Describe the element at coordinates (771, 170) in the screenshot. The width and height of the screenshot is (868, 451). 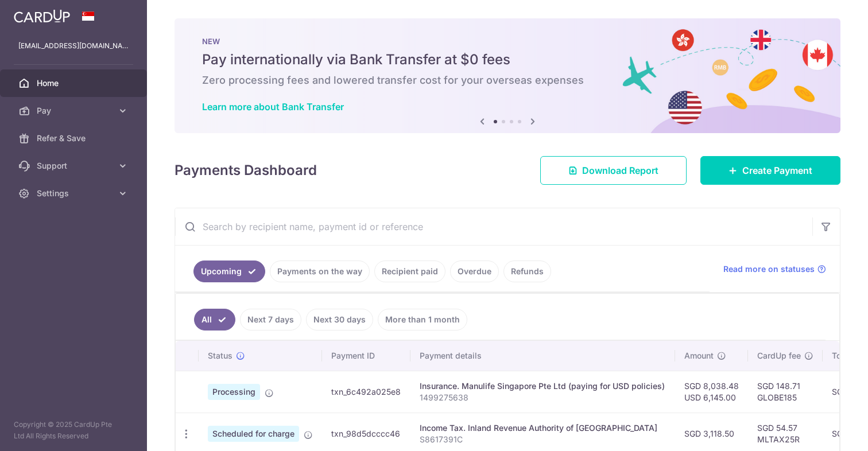
I see `a: Create Payment` at that location.